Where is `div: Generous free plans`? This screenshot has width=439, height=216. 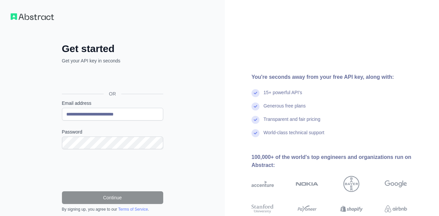 div: Generous free plans is located at coordinates (285, 109).